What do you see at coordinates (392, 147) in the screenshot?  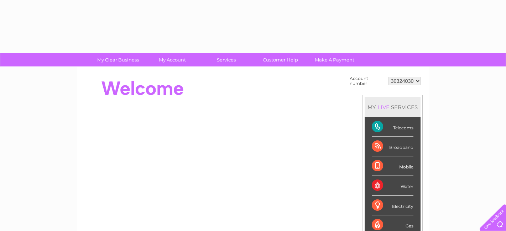 I see `div: Broadband` at bounding box center [392, 147].